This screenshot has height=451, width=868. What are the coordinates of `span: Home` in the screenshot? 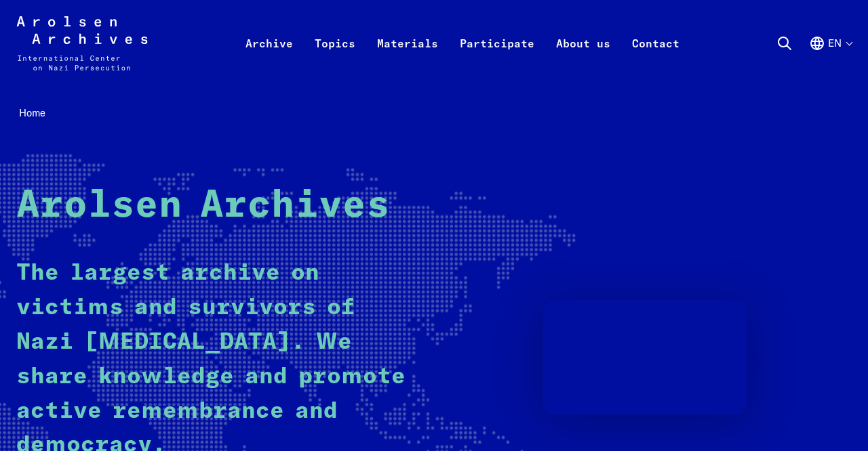 It's located at (32, 113).